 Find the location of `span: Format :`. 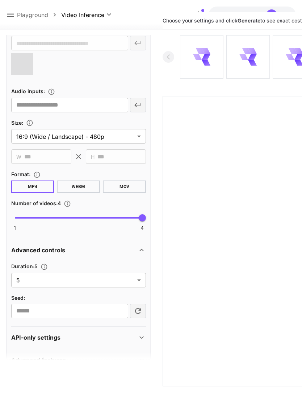

span: Format : is located at coordinates (21, 174).